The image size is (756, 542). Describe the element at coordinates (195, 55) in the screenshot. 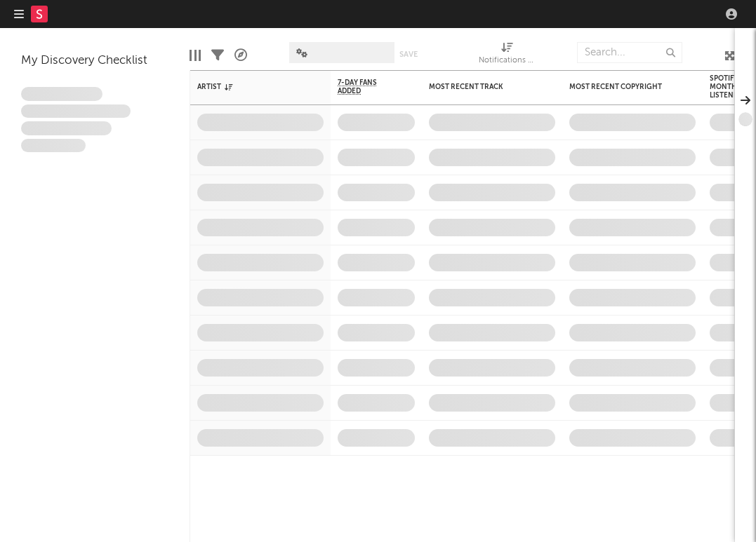

I see `div: Edit Columns` at that location.